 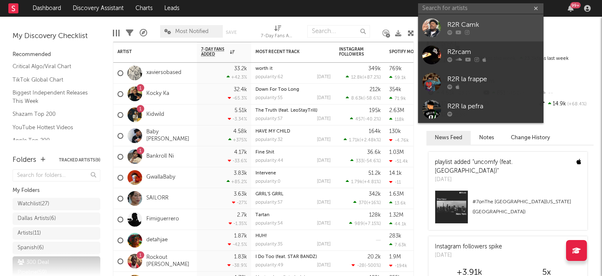 I want to click on div: HUH!, so click(x=293, y=236).